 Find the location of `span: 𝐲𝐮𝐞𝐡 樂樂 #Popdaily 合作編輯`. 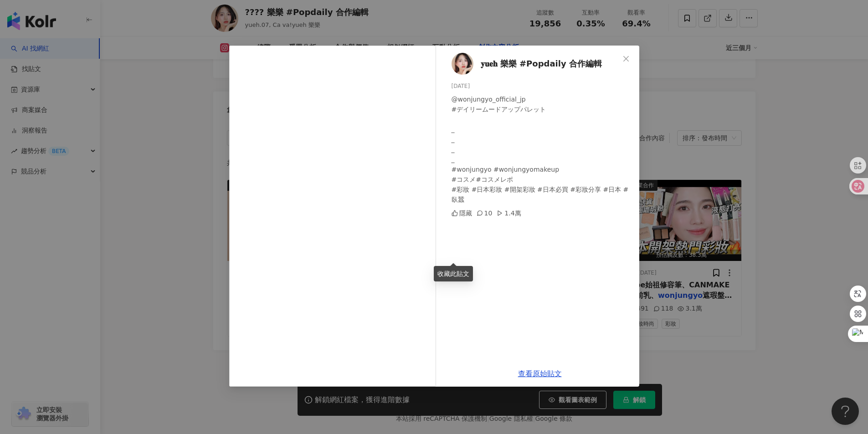

span: 𝐲𝐮𝐞𝐡 樂樂 #Popdaily 合作編輯 is located at coordinates (542, 64).